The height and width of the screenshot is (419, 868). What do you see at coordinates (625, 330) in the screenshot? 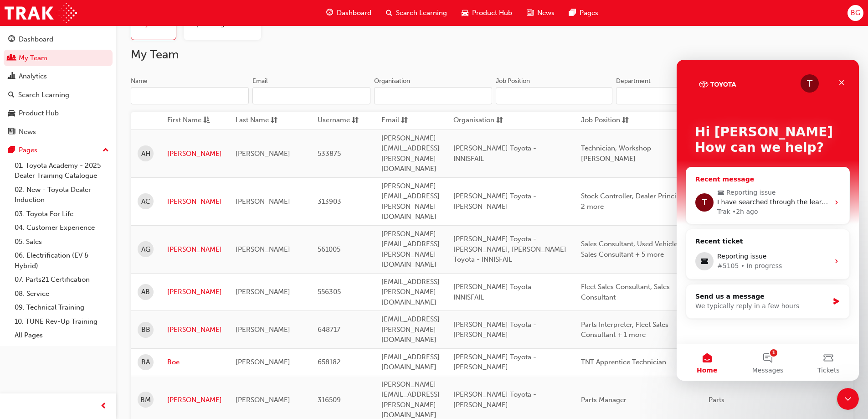
I see `span: Parts Interpreter, Fleet Sales Consultant + 1 more` at bounding box center [625, 330].